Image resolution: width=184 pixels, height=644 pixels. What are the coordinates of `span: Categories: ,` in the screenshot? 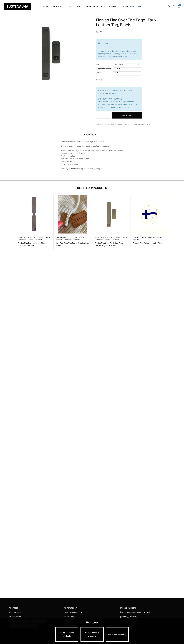 It's located at (132, 125).